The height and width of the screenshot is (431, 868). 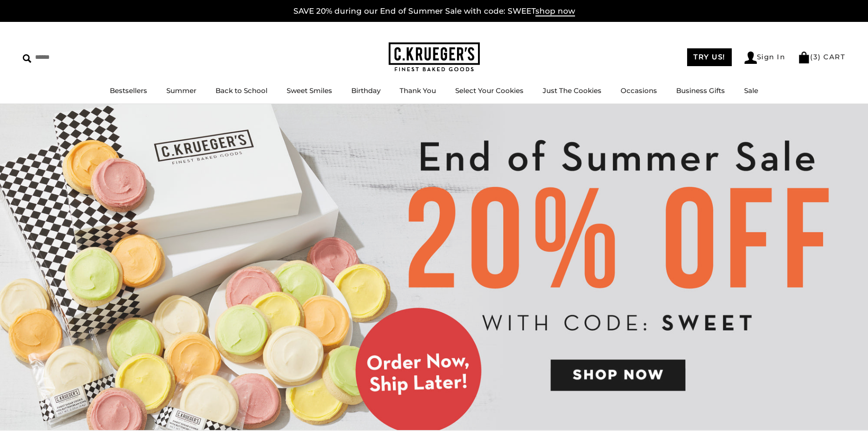 I want to click on a: Thank You, so click(x=418, y=90).